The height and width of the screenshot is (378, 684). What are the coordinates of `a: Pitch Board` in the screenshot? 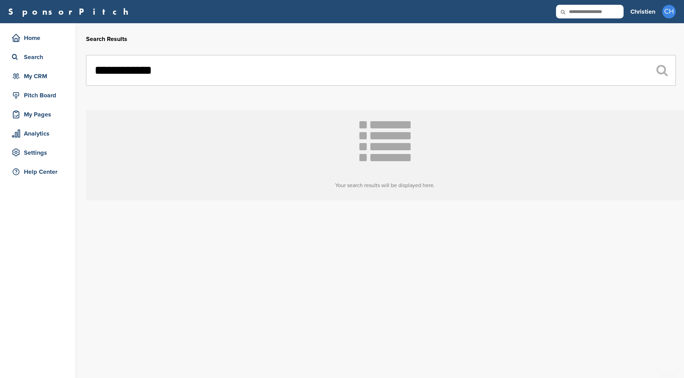 It's located at (38, 95).